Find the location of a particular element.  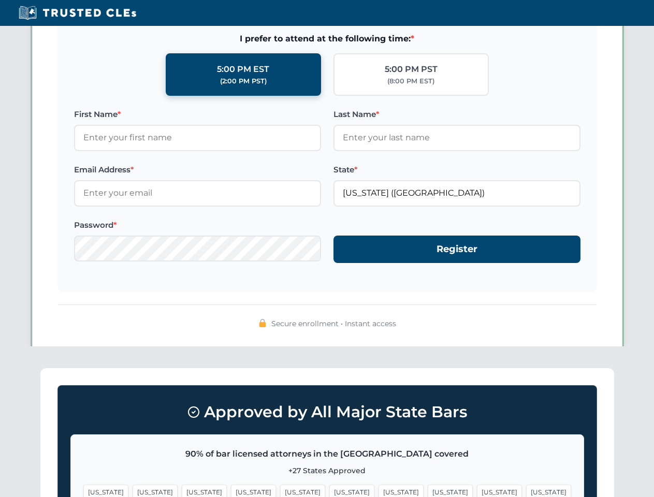

label: Email Address is located at coordinates (197, 170).